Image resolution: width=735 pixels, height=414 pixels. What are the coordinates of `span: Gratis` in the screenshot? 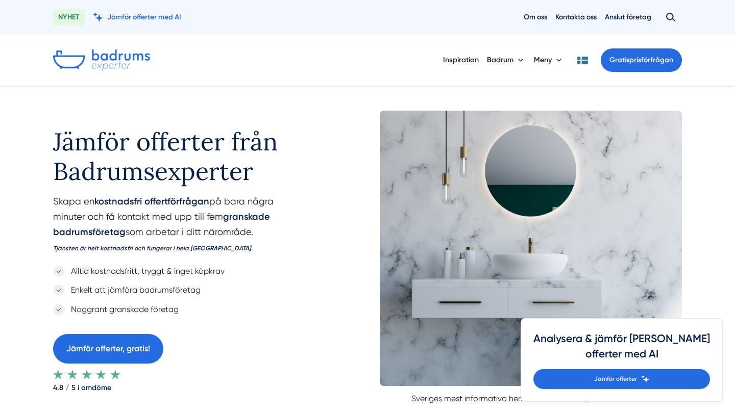 It's located at (619, 60).